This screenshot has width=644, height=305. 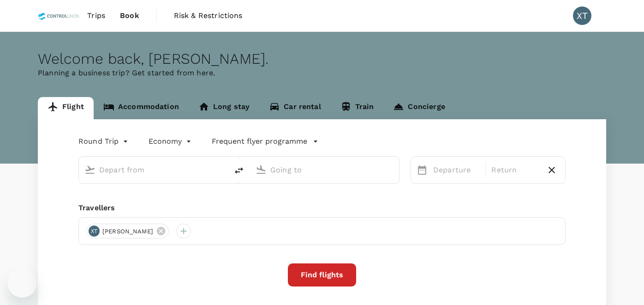 What do you see at coordinates (130, 16) in the screenshot?
I see `span: Book` at bounding box center [130, 16].